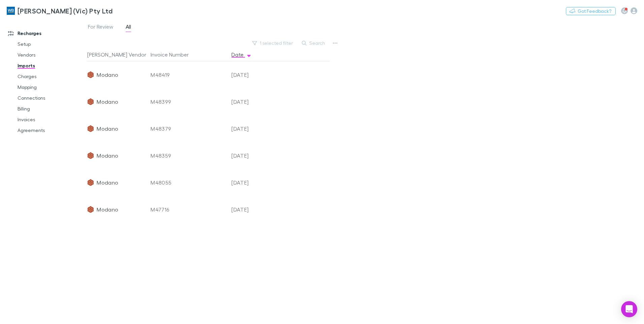 The image size is (644, 324). Describe the element at coordinates (11, 11) in the screenshot. I see `img: William Buck (Vic) Pty Ltd's Logo` at that location.